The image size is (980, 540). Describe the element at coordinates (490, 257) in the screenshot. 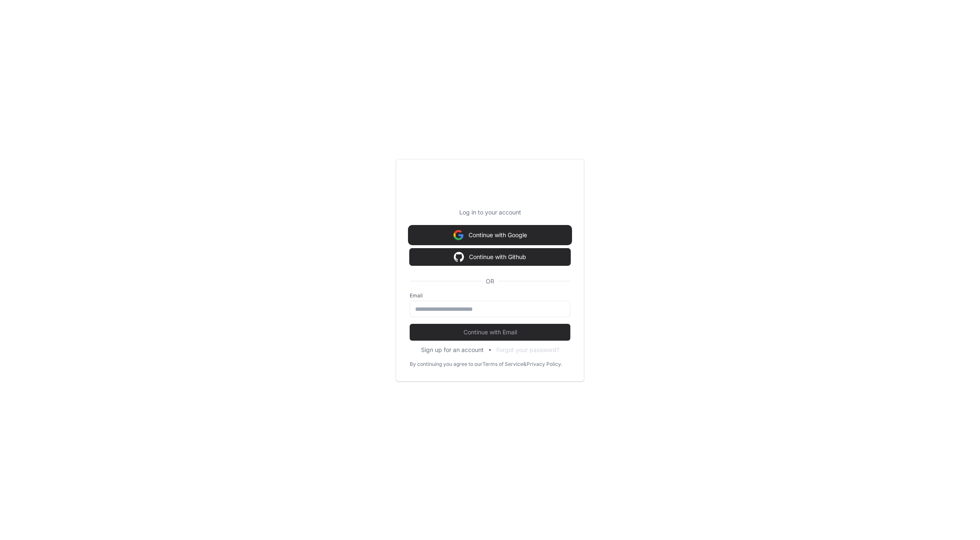

I see `button: Continue with Github` at that location.